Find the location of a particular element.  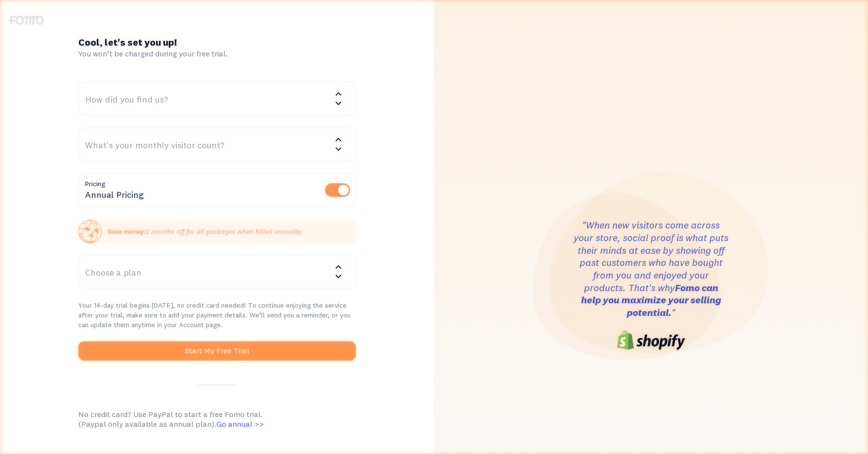

div: Annual Pricing is located at coordinates (217, 190).